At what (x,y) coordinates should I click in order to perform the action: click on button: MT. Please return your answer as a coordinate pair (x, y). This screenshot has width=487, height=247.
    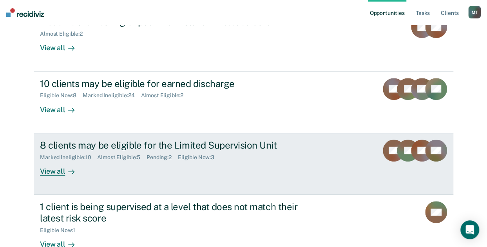
    Looking at the image, I should click on (475, 12).